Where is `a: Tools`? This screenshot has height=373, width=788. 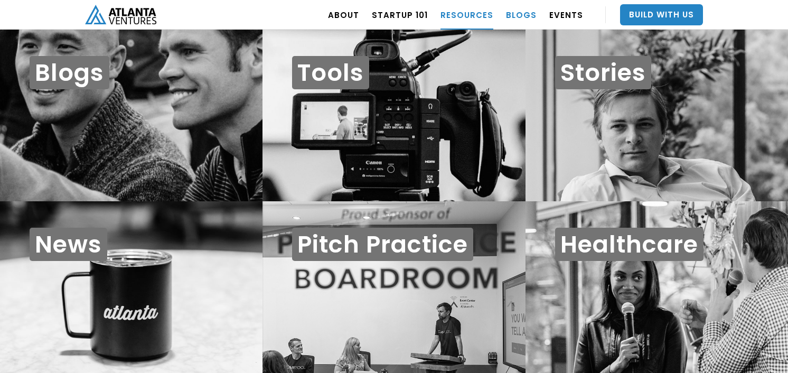 a: Tools is located at coordinates (394, 115).